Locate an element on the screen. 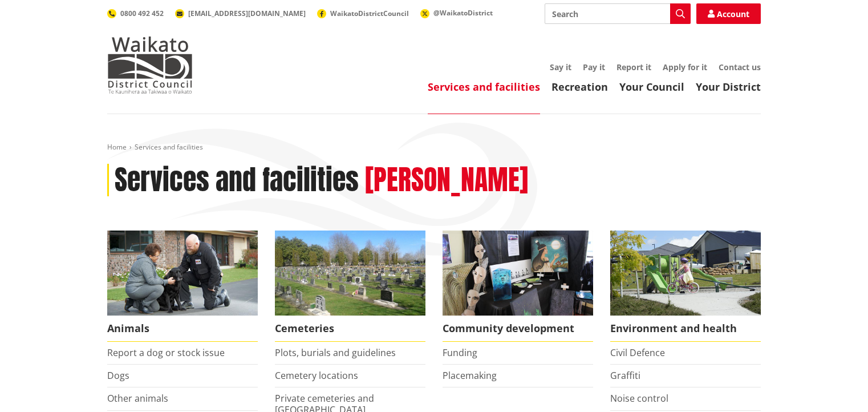  nav: breadcrumb is located at coordinates (434, 147).